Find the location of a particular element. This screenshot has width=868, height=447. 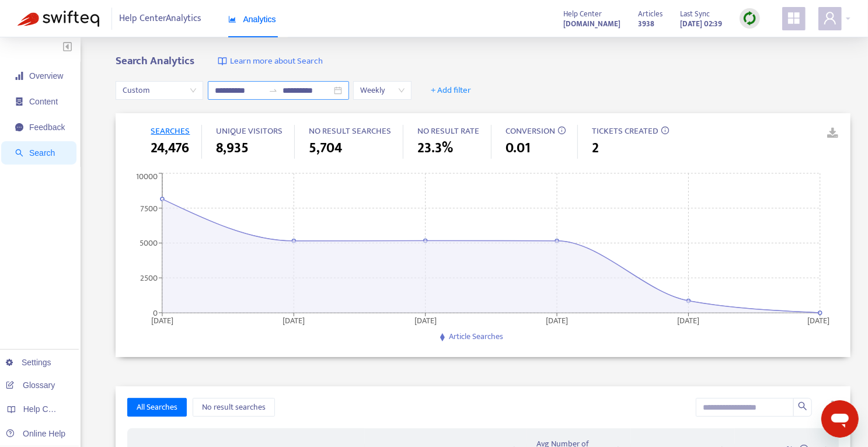

img: sync.dc5367851b00ba804db3.png is located at coordinates (750, 18).